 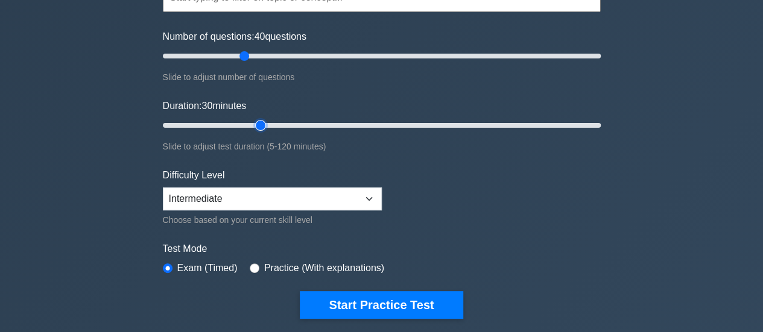 What do you see at coordinates (382, 147) in the screenshot?
I see `div: Slide to adjust test duration (5-120 minutes)` at bounding box center [382, 147].